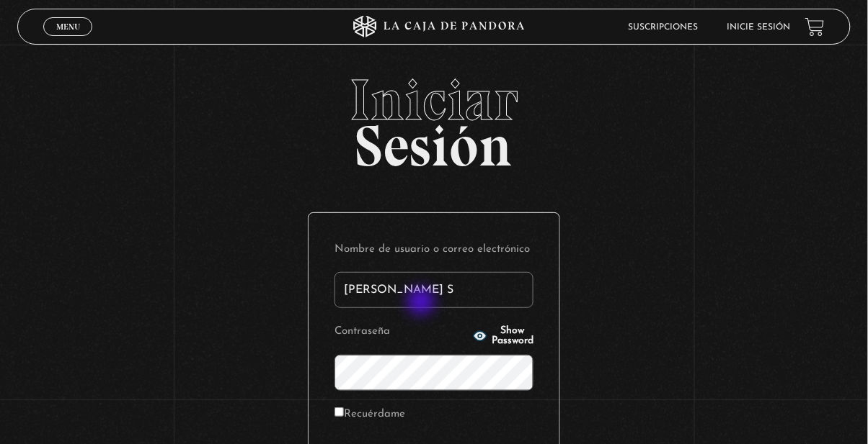  I want to click on a: Inicie sesión, so click(758, 27).